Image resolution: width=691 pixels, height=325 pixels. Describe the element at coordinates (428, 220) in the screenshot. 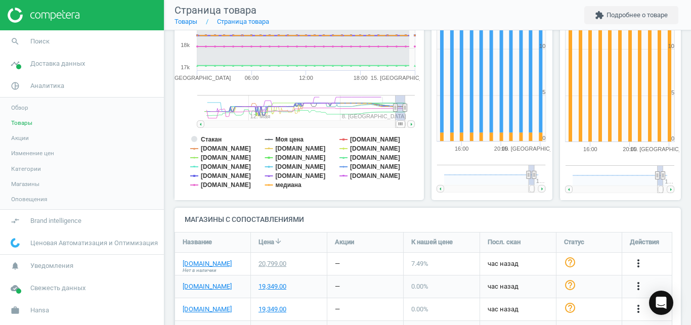

I see `h4: Магазины с сопоставлениями` at that location.